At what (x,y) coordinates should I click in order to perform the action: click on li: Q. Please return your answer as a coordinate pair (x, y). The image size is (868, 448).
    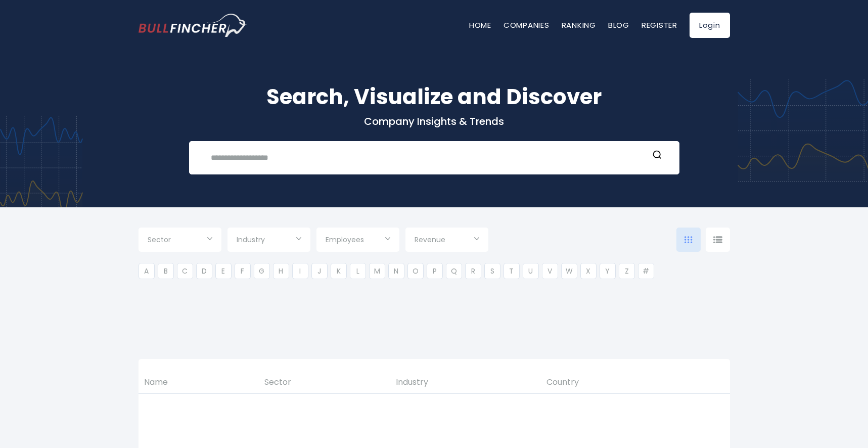
    Looking at the image, I should click on (454, 271).